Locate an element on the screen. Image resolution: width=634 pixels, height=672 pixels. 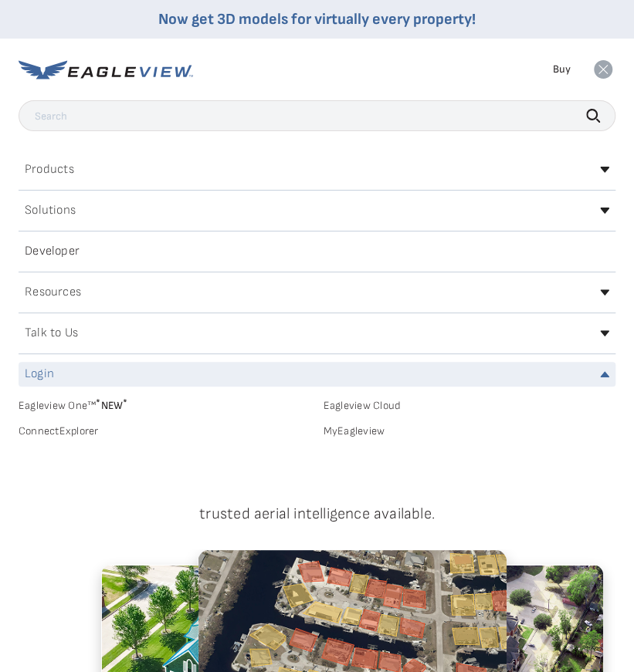
a: Eagleview One™*NEW* is located at coordinates (165, 403).